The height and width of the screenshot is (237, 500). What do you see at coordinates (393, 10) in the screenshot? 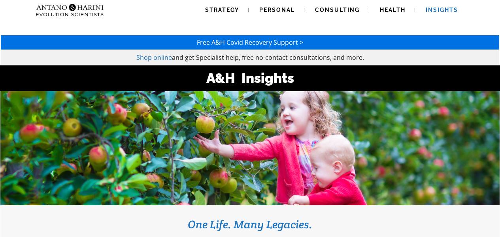
I see `span: Health` at bounding box center [393, 10].